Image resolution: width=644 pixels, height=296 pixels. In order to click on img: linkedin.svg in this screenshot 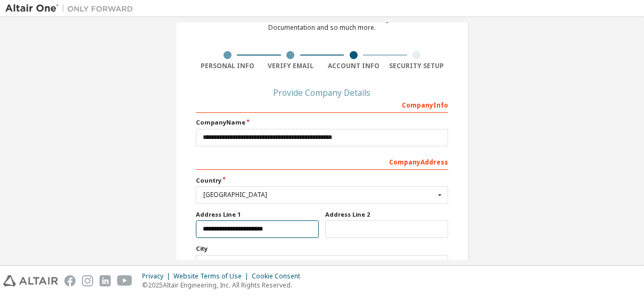, I will do `click(105, 281)`.